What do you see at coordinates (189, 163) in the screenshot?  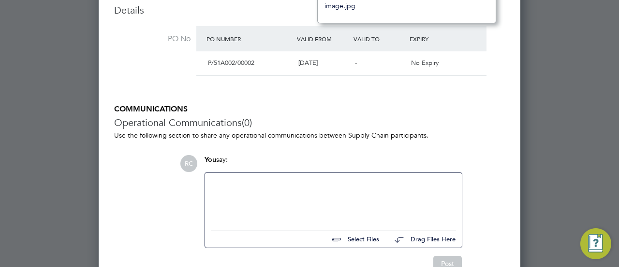 I see `span: RC` at bounding box center [189, 163].